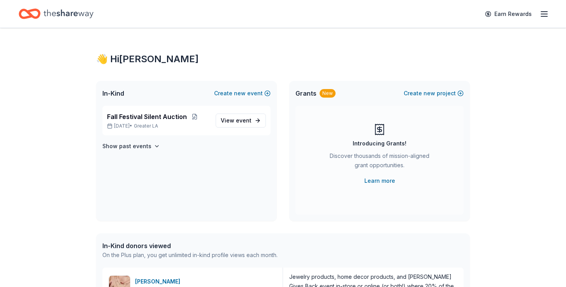  What do you see at coordinates (433, 93) in the screenshot?
I see `button: Createnewproject` at bounding box center [433, 93].